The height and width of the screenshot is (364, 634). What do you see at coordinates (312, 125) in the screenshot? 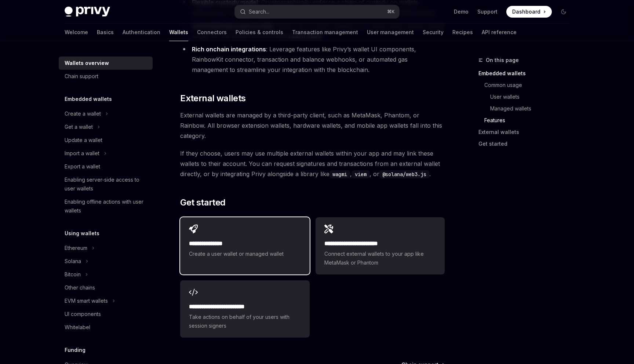
I see `span: External wallets are managed by a third-party client, such as MetaMask, Phantom, or Rainbow. All ...` at bounding box center [312, 125].